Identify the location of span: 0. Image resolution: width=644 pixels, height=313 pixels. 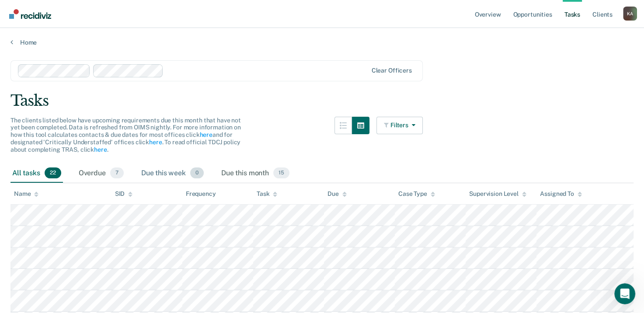
(197, 173).